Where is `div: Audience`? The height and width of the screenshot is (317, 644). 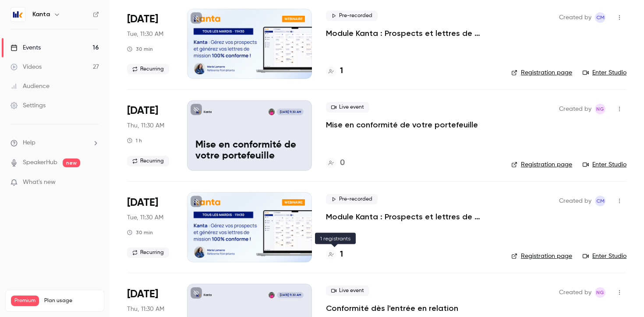 div: Audience is located at coordinates (30, 86).